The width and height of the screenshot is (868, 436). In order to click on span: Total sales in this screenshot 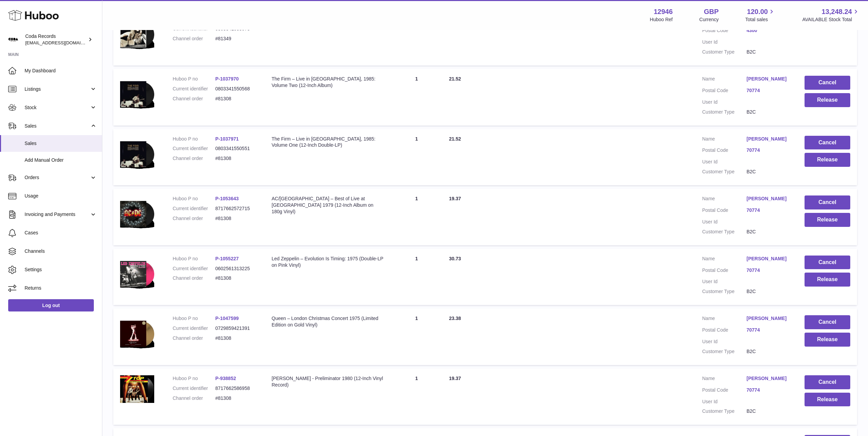, I will do `click(760, 20)`.